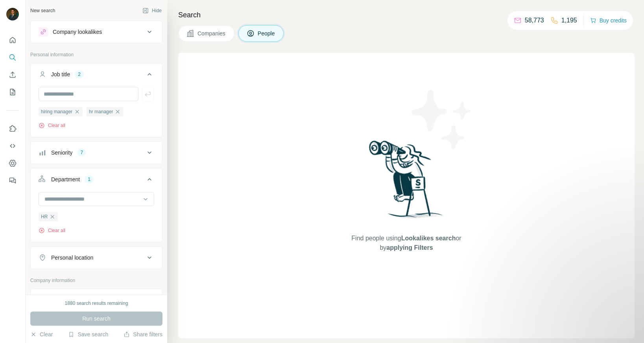 This screenshot has width=644, height=343. I want to click on span: People, so click(267, 33).